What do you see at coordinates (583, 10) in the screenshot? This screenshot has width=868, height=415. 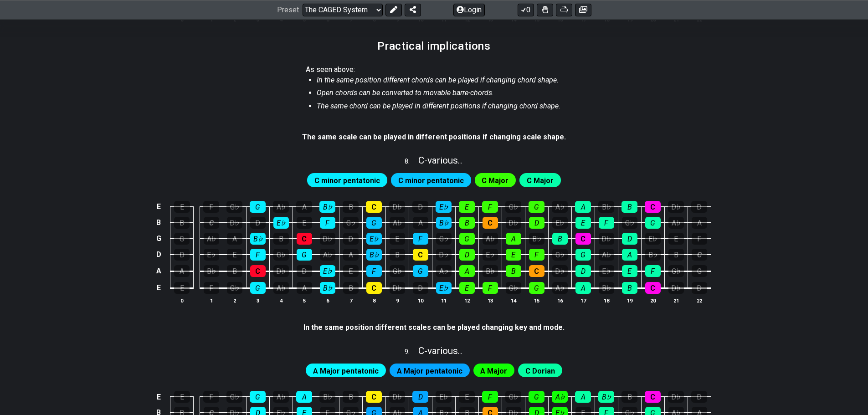 I see `button: Create image` at bounding box center [583, 10].